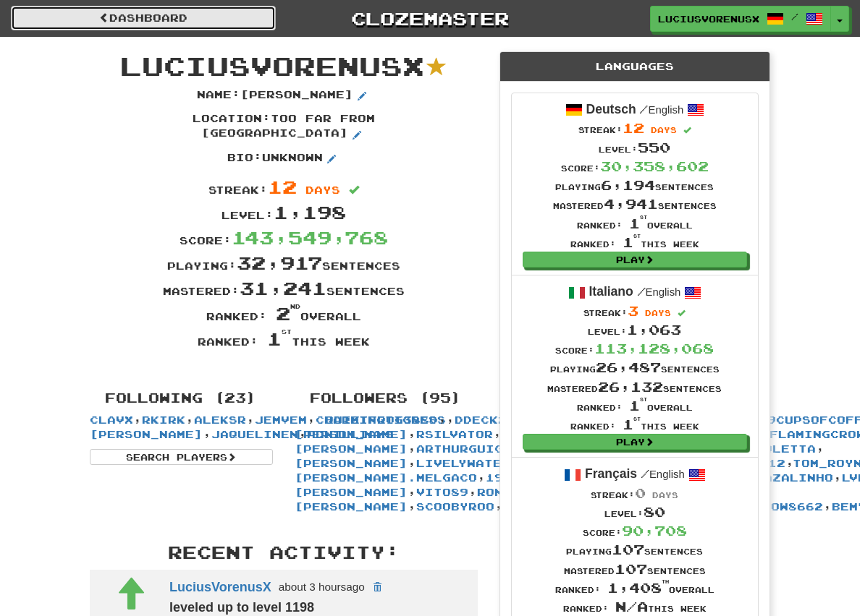  I want to click on span: 26,487, so click(628, 368).